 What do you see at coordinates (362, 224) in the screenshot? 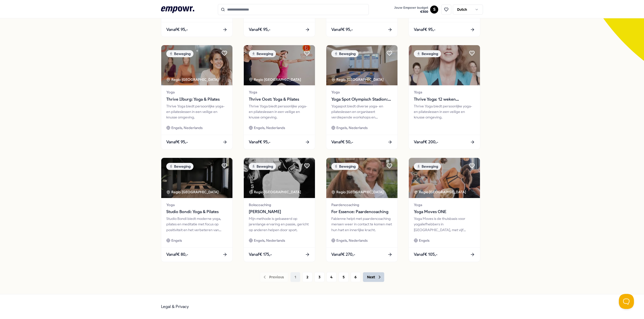
I see `div: Fabienne helpt met paardencoaching mensen weer in contact te komen met hun hart en innerlijke kra...` at bounding box center [362, 224].